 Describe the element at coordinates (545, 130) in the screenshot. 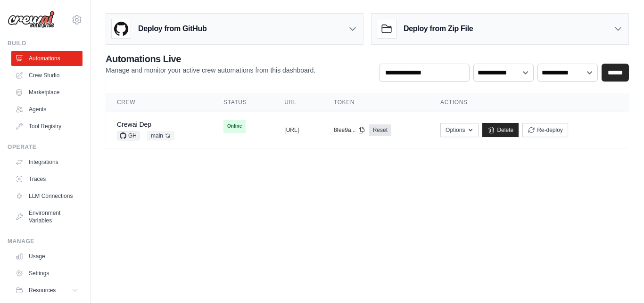

I see `button: Re-deploy` at that location.